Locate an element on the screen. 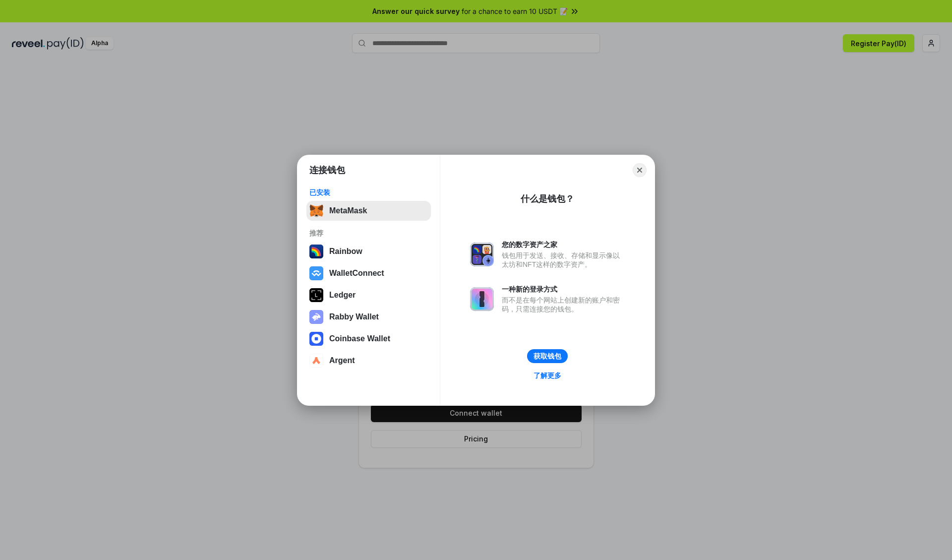  button: Coinbase Wallet is located at coordinates (369, 339).